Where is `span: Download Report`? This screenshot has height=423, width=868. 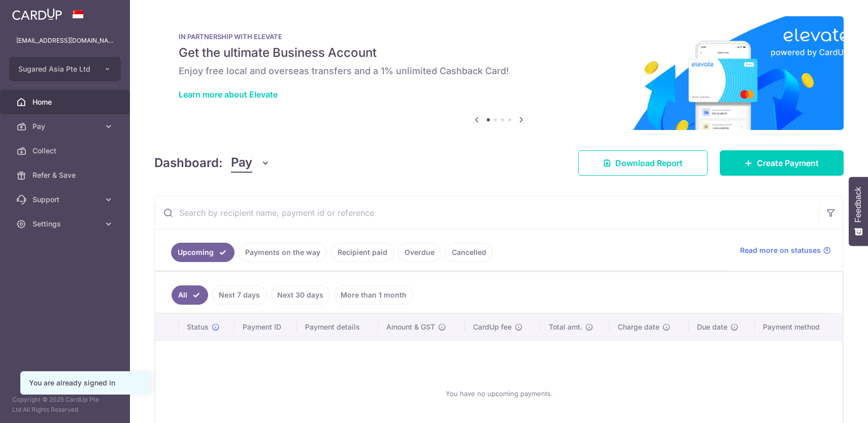
span: Download Report is located at coordinates (649, 163).